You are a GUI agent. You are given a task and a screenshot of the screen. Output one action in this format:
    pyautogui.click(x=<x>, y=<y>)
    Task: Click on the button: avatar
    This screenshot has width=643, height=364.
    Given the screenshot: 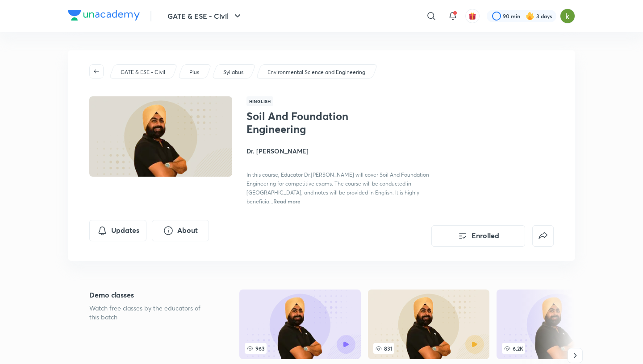 What is the action you would take?
    pyautogui.click(x=472, y=16)
    